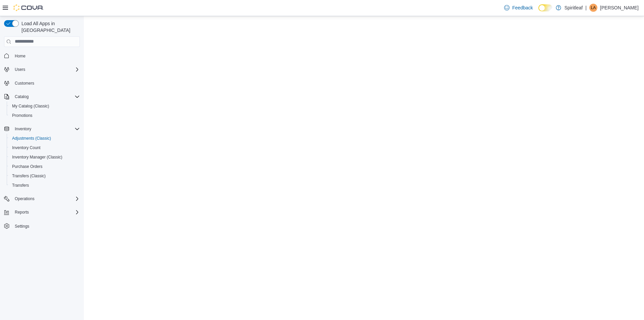 Image resolution: width=644 pixels, height=320 pixels. I want to click on a: Inventory Manager (Classic), so click(37, 157).